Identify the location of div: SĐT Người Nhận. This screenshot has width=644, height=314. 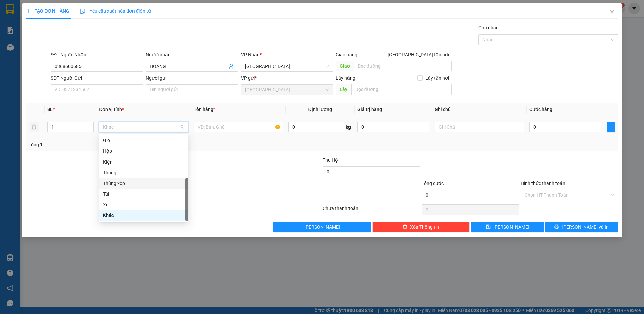
(97, 55).